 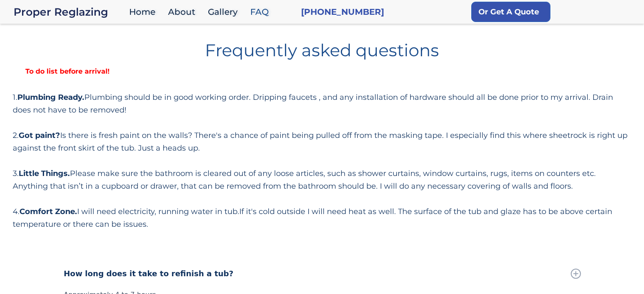 What do you see at coordinates (69, 12) in the screenshot?
I see `div: Proper Reglazing` at bounding box center [69, 12].